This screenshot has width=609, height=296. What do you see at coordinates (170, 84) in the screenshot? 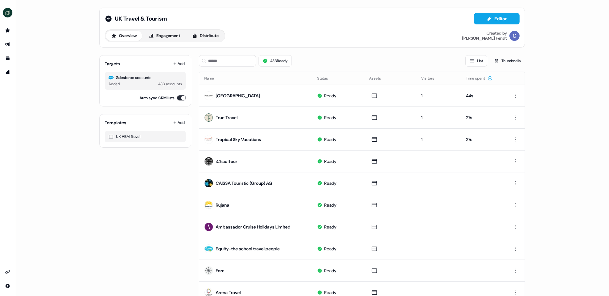
I see `div: 433 accounts` at bounding box center [170, 84].